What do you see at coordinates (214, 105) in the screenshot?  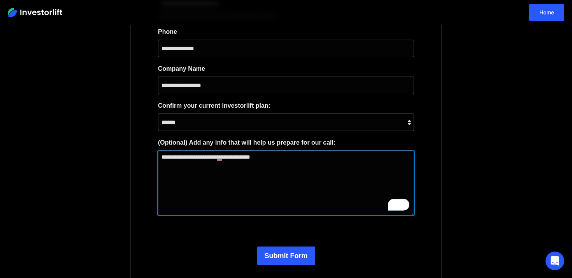 I see `span: Confirm your current Investorlift plan:` at bounding box center [214, 105].